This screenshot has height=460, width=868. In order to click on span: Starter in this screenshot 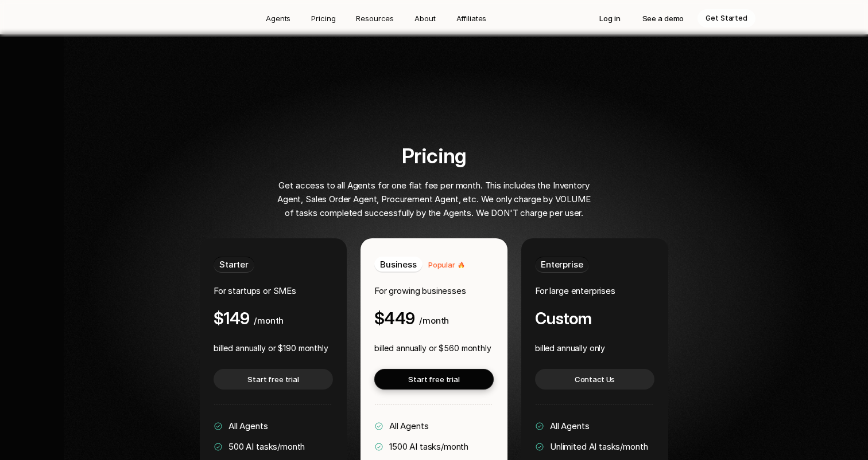, I will do `click(233, 265)`.